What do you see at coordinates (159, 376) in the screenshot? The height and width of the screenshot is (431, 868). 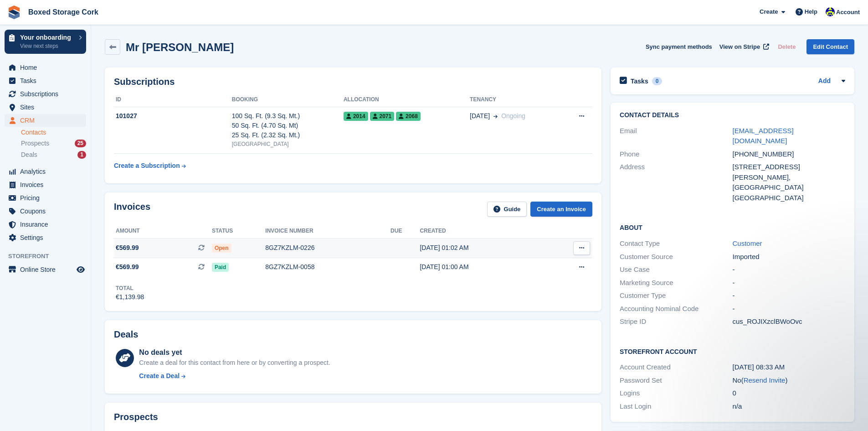 I see `div: Create a Deal` at bounding box center [159, 376].